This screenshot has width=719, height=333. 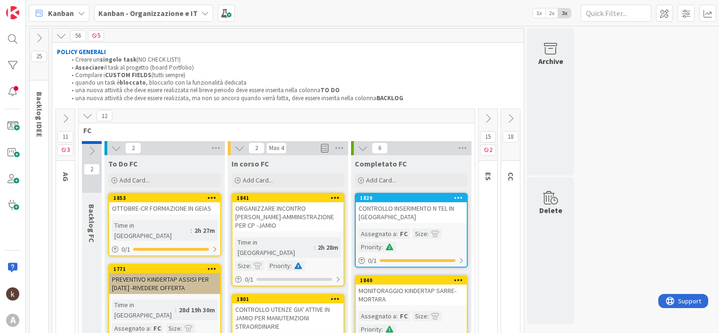 I want to click on span: 12, so click(x=105, y=116).